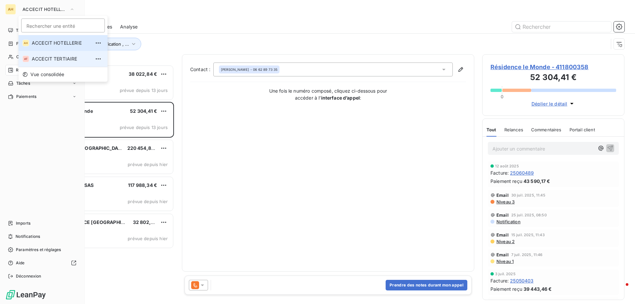 Image resolution: width=635 pixels, height=304 pixels. I want to click on span: 32 802,37 €, so click(147, 222).